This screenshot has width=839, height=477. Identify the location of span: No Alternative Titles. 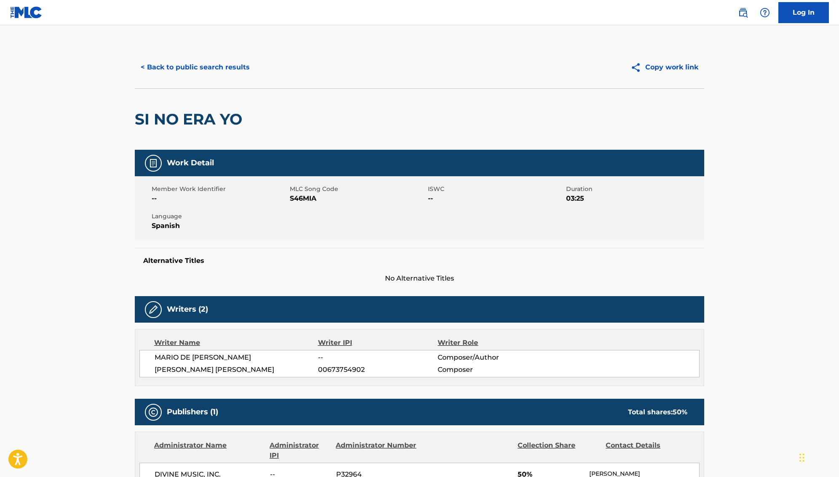
(419, 279).